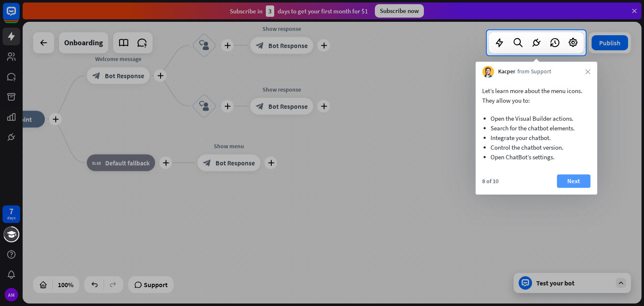 This screenshot has width=644, height=306. What do you see at coordinates (536, 137) in the screenshot?
I see `li: Integrate your chatbot.` at bounding box center [536, 137].